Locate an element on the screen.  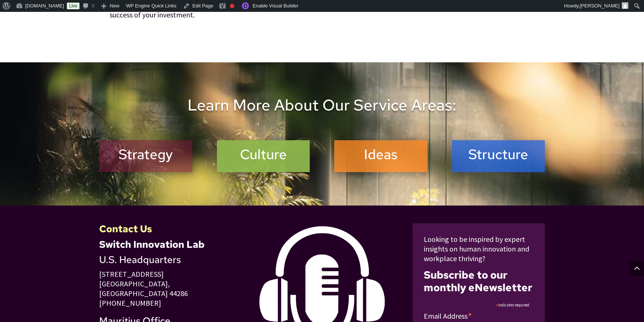
h2: Ideas is located at coordinates (381, 156).